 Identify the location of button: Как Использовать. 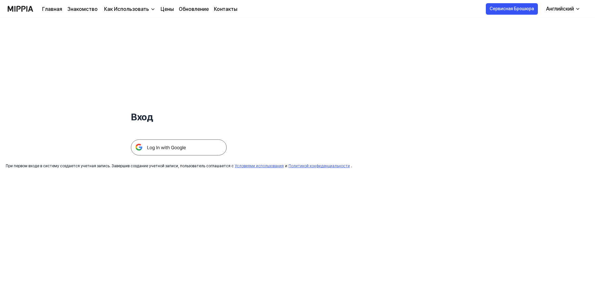
(129, 9).